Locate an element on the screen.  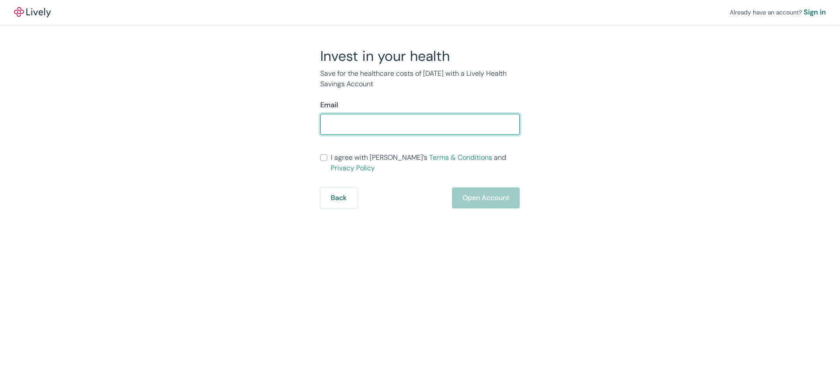
a: Privacy Policy is located at coordinates (353, 168).